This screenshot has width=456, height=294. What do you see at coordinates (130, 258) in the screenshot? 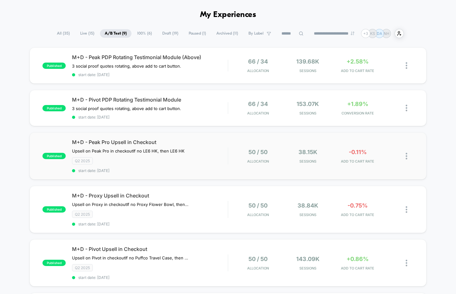
I see `span: Upsell on Pivot in checkoutIf no Puffco Travel Case, then Puffco Travel Case If no Pivot 3D Chamb...` at bounding box center [130, 258].